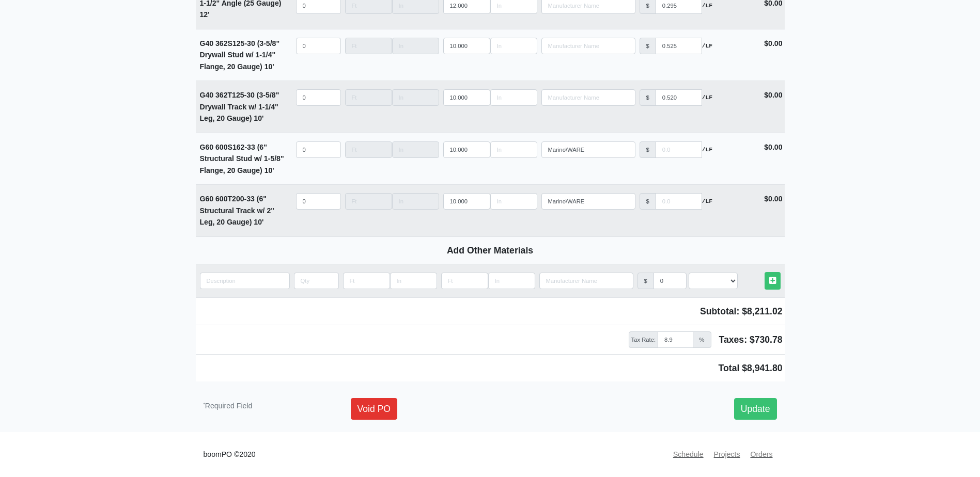 The width and height of the screenshot is (980, 477). I want to click on strong: G60 600S162-33 (6" Structural Stud w/ 1-5/8" Flange, 20 Gauge), so click(242, 158).